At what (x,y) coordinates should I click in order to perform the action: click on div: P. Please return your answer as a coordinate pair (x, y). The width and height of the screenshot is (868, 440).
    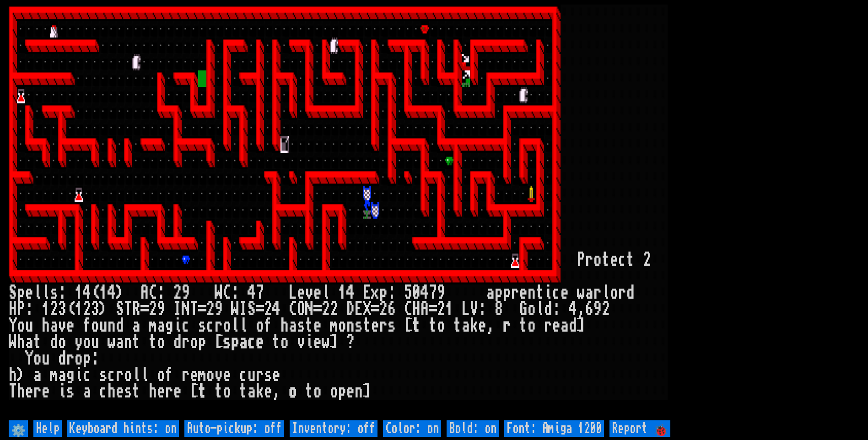
    Looking at the image, I should click on (581, 259).